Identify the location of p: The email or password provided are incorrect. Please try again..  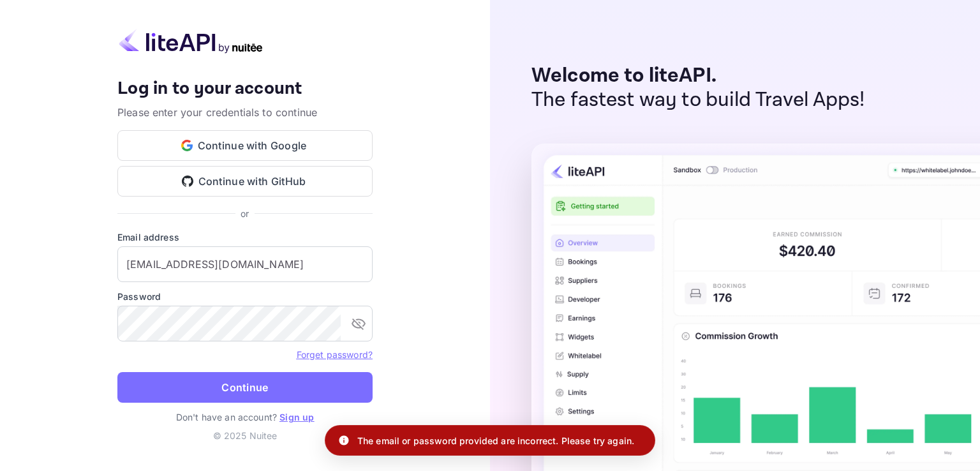
(496, 441).